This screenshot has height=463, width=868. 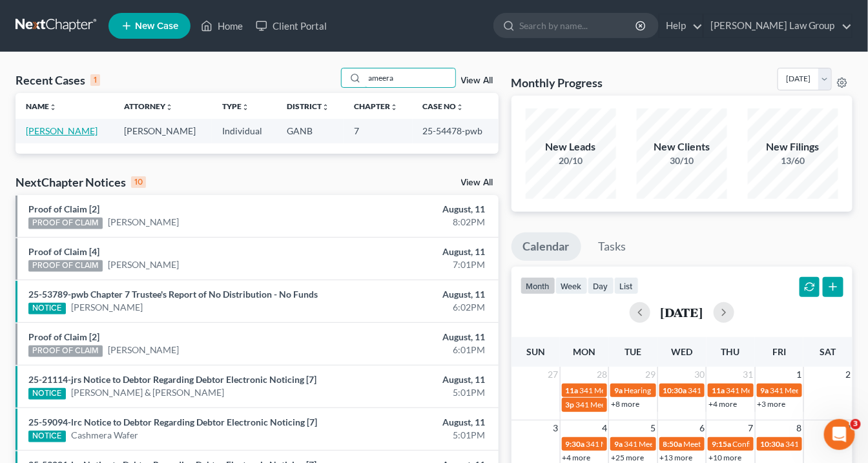 What do you see at coordinates (410, 77) in the screenshot?
I see `input: Search by name...` at bounding box center [410, 77].